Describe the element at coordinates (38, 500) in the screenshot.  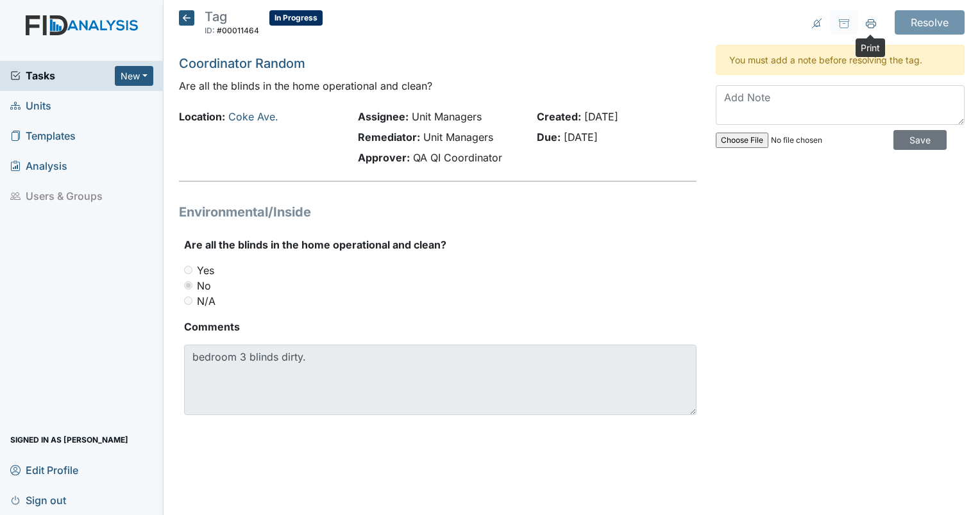
I see `span: Sign out` at that location.